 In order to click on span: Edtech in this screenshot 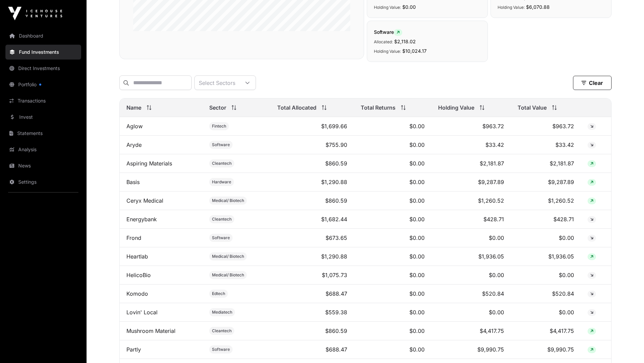, I will do `click(218, 294)`.